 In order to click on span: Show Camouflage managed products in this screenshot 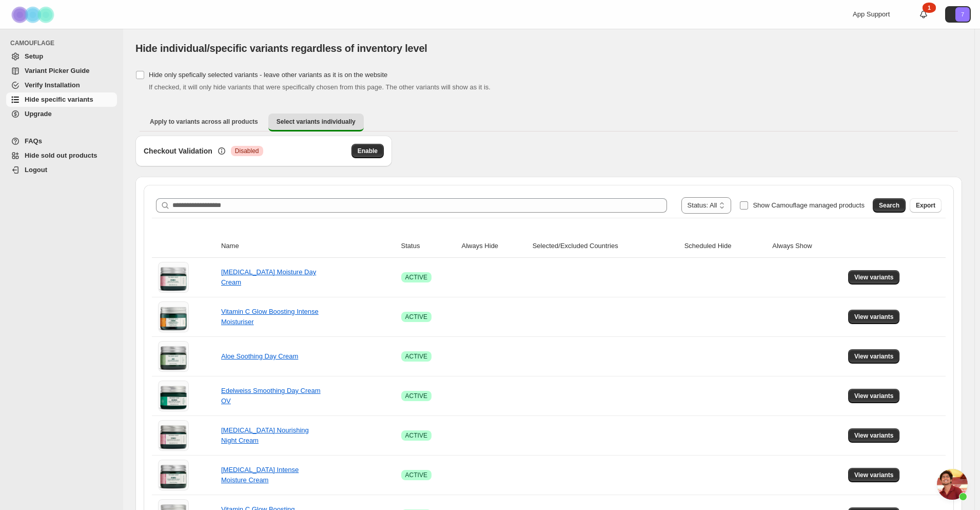, I will do `click(808, 205)`.